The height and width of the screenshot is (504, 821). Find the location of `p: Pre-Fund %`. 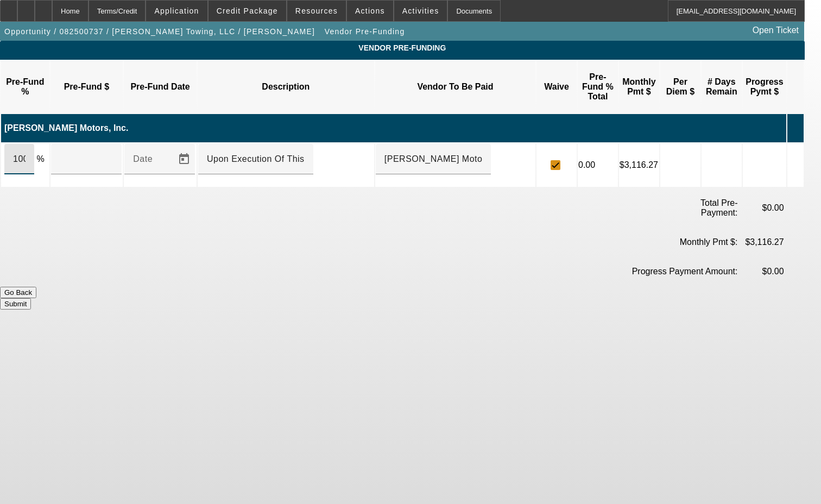

p: Pre-Fund % is located at coordinates (25, 87).